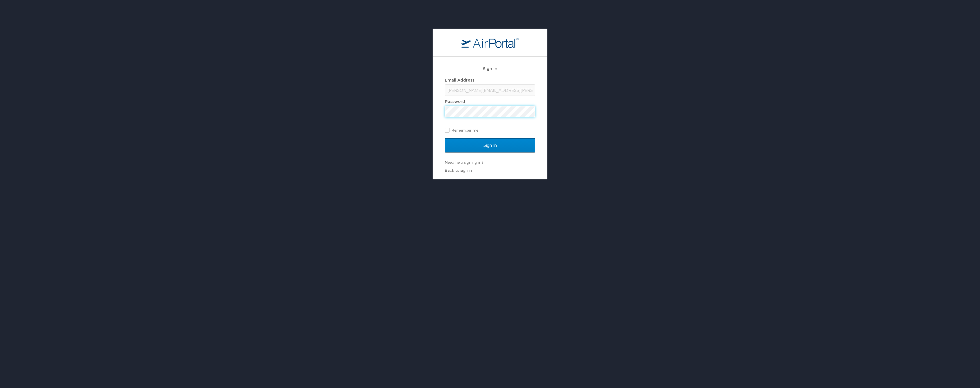 The width and height of the screenshot is (980, 388). I want to click on a: Back to sign in, so click(458, 171).